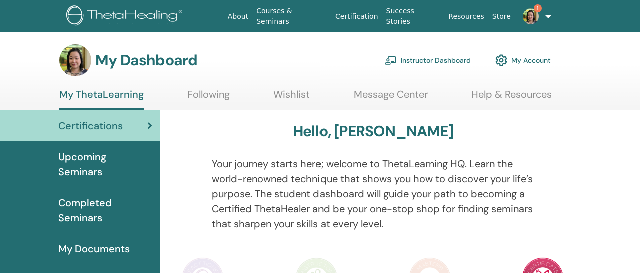 This screenshot has width=640, height=273. I want to click on a: Message Center, so click(390, 98).